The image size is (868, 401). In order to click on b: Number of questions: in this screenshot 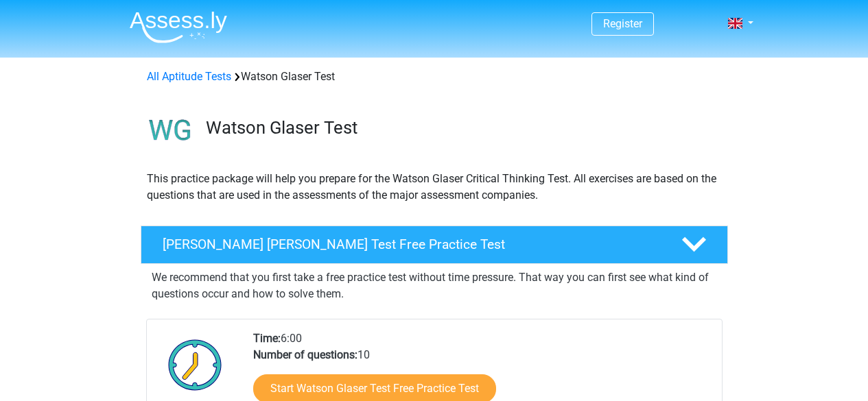, I will do `click(305, 355)`.